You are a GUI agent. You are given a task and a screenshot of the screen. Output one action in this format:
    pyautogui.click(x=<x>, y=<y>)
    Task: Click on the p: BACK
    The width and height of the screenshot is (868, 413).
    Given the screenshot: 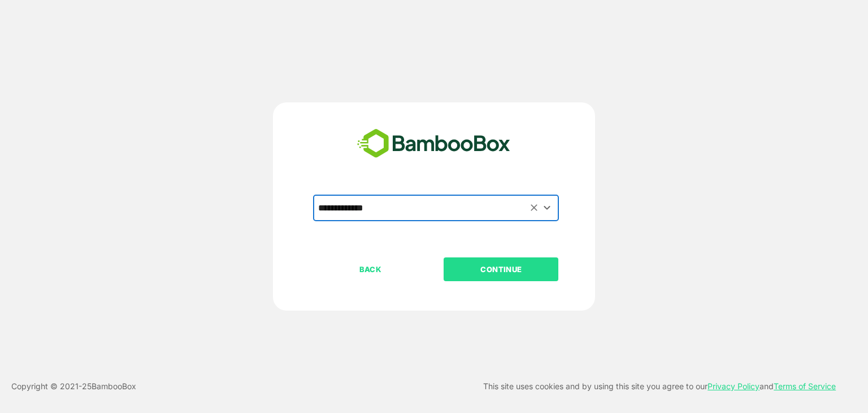 What is the action you would take?
    pyautogui.click(x=370, y=269)
    